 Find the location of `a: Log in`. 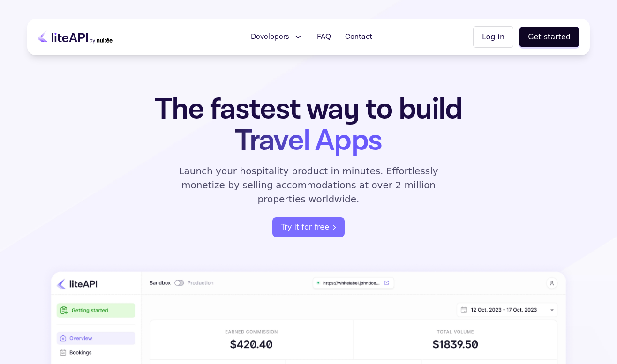

a: Log in is located at coordinates (493, 37).